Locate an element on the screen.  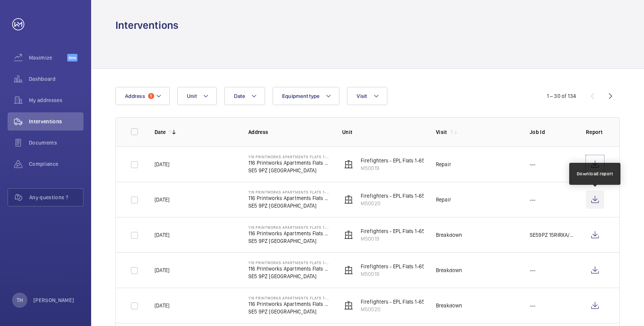
p: Visit is located at coordinates (442, 132).